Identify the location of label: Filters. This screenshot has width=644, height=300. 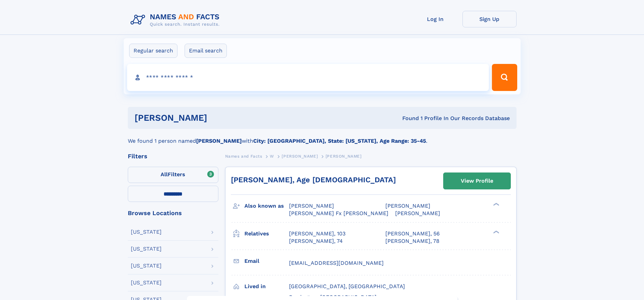
(173, 175).